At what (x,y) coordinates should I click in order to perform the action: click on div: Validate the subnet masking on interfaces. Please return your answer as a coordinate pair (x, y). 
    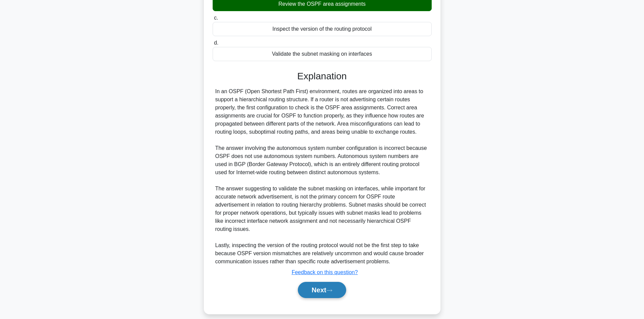
    Looking at the image, I should click on (322, 54).